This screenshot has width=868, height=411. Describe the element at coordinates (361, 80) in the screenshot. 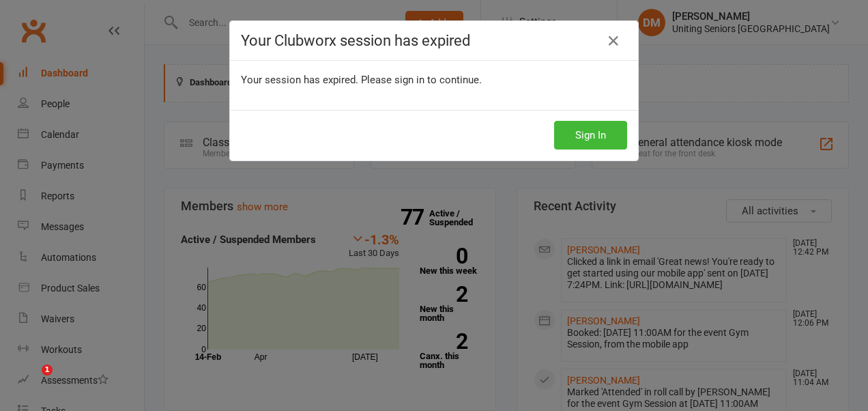

I see `span: Your session has expired. Please sign in to continue.` at that location.